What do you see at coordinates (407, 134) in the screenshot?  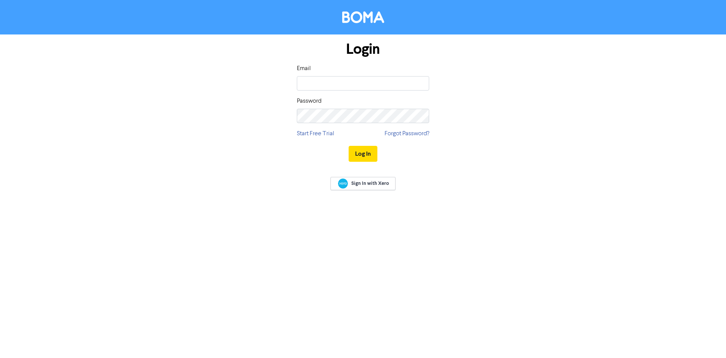 I see `a: Forgot Password?` at bounding box center [407, 134].